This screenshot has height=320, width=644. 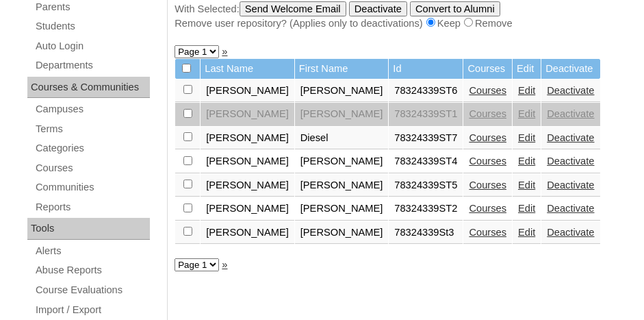 What do you see at coordinates (426, 161) in the screenshot?
I see `td: 78324339ST4` at bounding box center [426, 161].